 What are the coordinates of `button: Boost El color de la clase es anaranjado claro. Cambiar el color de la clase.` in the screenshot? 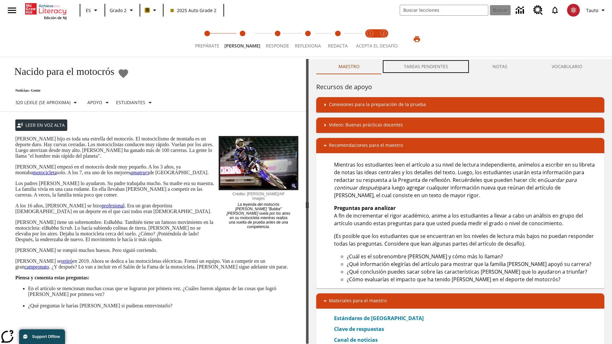 It's located at (151, 10).